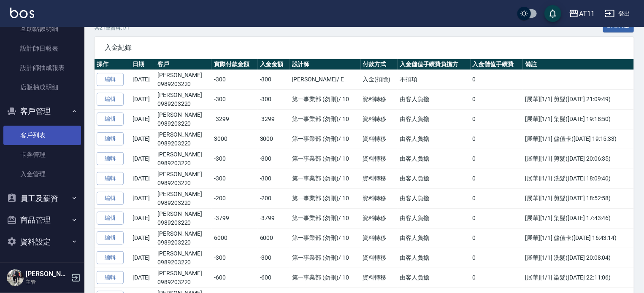 The width and height of the screenshot is (644, 293). I want to click on button: AT11, so click(582, 14).